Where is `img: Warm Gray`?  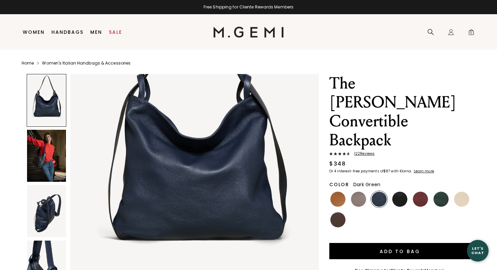 img: Warm Gray is located at coordinates (358, 199).